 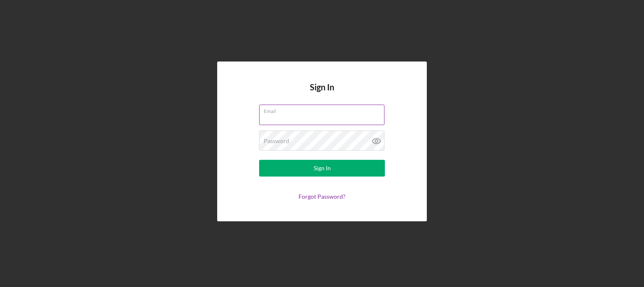 What do you see at coordinates (322, 168) in the screenshot?
I see `div: Sign In` at bounding box center [322, 168].